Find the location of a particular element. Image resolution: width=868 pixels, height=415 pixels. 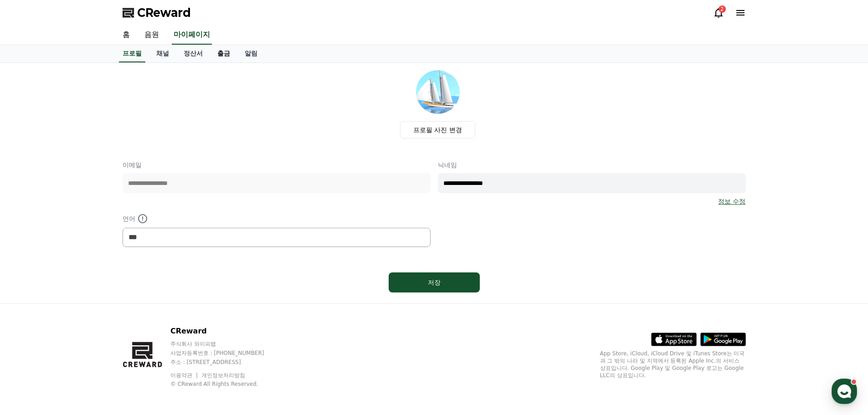

a: 채널 is located at coordinates (162, 54).